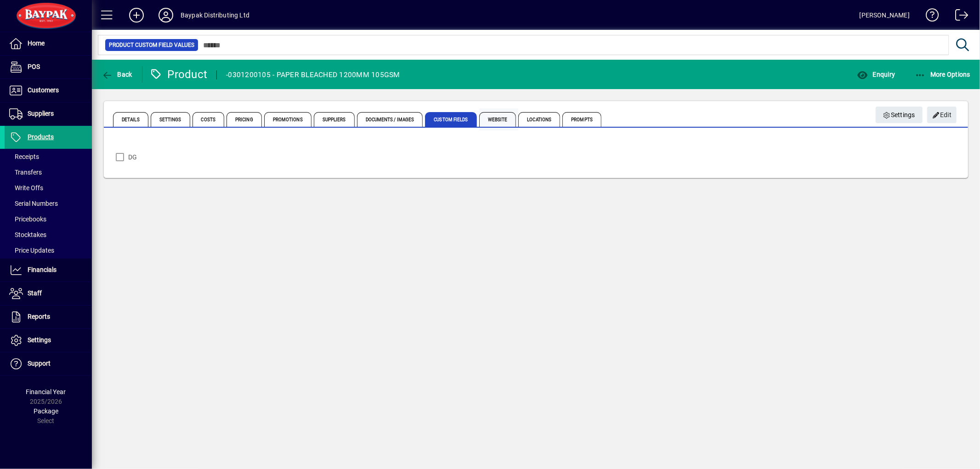  Describe the element at coordinates (582, 120) in the screenshot. I see `span: Prompts` at that location.